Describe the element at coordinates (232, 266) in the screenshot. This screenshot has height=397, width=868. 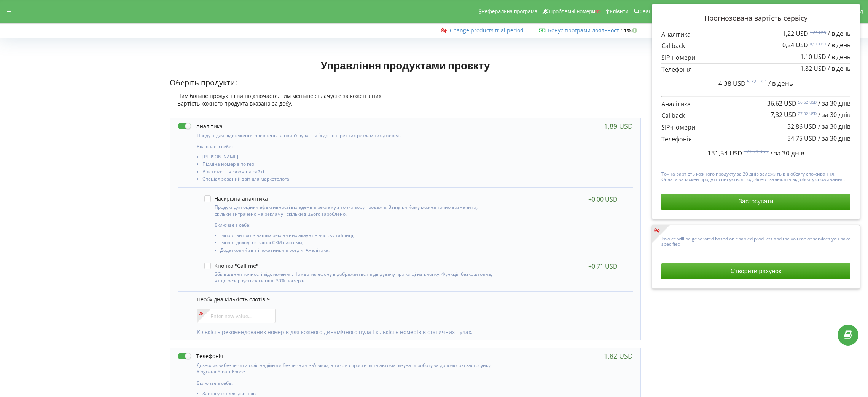
I see `label: Кнопка "Call me"` at that location.